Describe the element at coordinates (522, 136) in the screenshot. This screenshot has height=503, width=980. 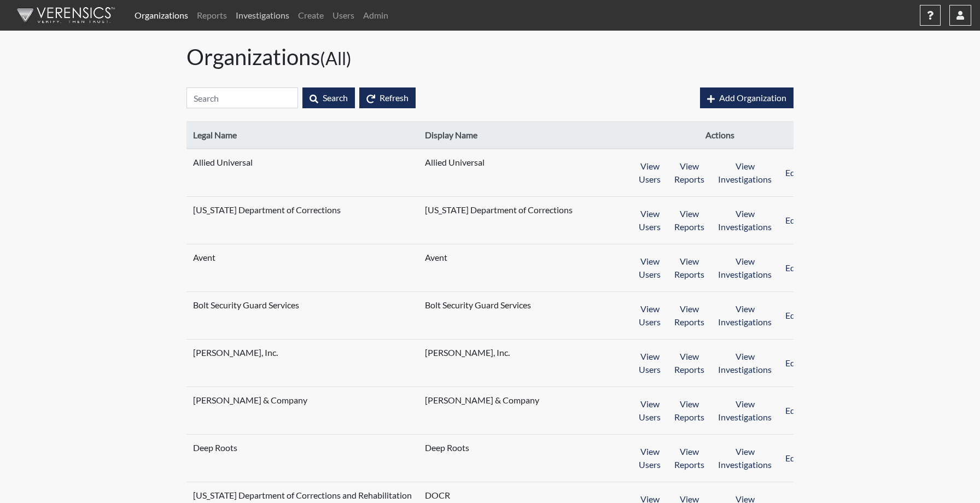
I see `th: Display Name` at that location.